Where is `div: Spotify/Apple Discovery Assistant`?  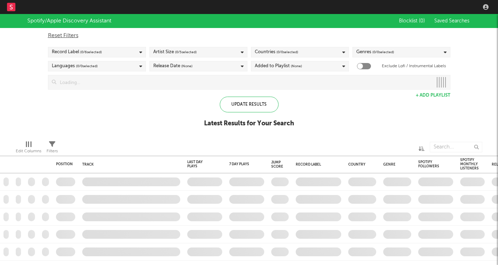 div: Spotify/Apple Discovery Assistant is located at coordinates (69, 21).